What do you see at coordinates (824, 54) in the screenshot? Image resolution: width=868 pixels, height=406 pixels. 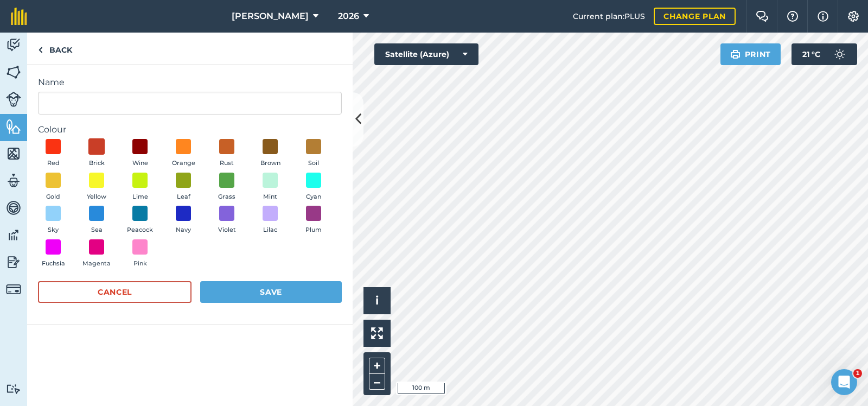 I see `button: 21 °C` at bounding box center [824, 54].